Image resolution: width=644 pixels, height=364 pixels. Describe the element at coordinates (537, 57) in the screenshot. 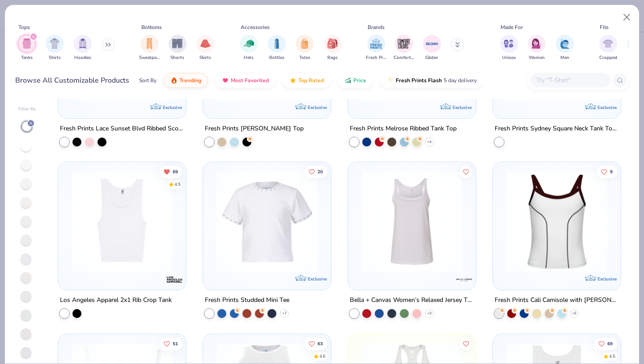

I see `span: Women` at that location.